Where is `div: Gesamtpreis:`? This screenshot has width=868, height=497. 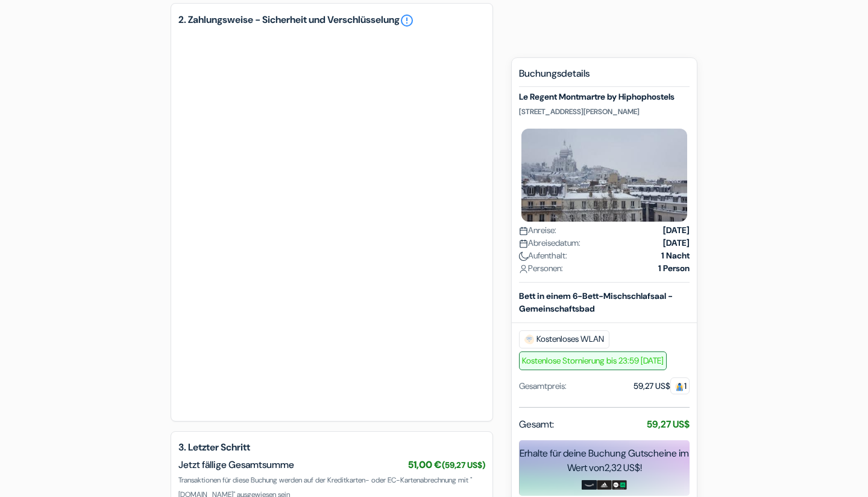
div: Gesamtpreis: is located at coordinates (543, 385).